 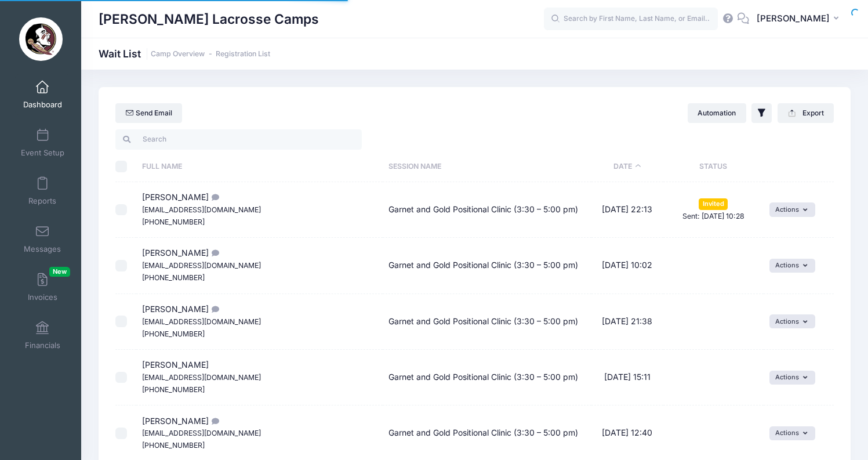 What do you see at coordinates (42, 143) in the screenshot?
I see `a: Event Setup` at bounding box center [42, 143].